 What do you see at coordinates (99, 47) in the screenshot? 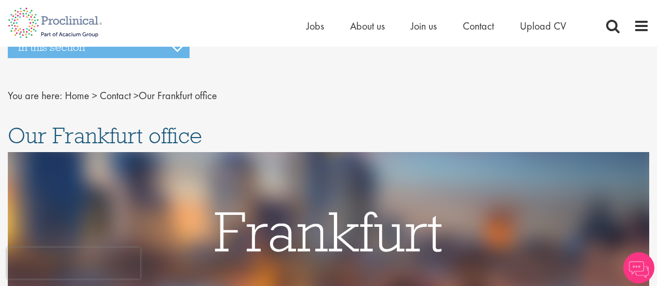
I see `h3: In this section` at bounding box center [99, 47].